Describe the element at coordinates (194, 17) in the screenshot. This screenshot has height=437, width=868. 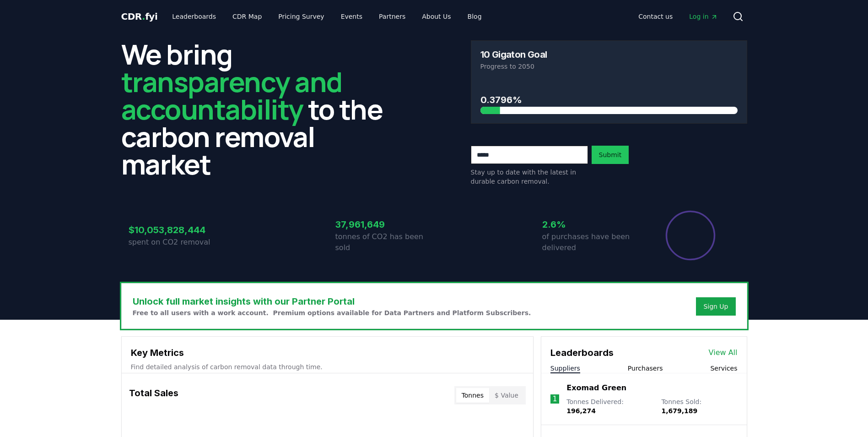
I see `a: Leaderboards` at that location.